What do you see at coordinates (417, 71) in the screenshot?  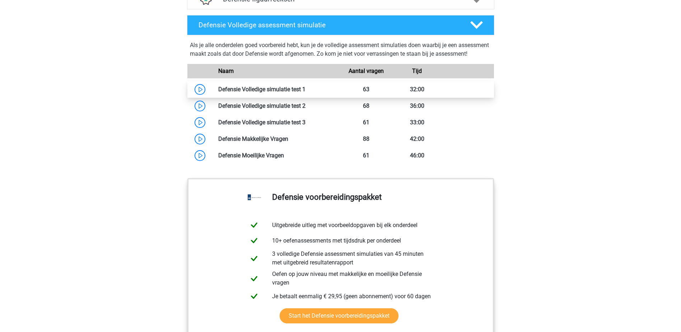 I see `div: Tijd` at bounding box center [417, 71].